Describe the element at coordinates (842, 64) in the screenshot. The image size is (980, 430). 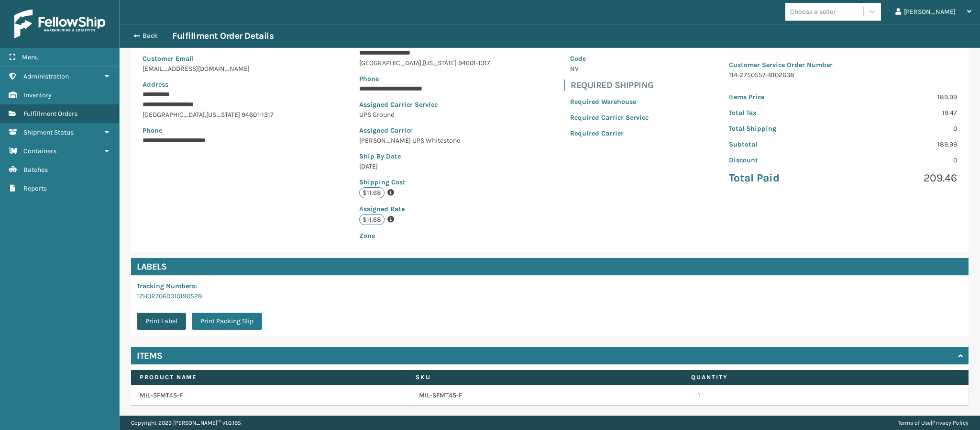
I see `p: Customer Service Order Number` at that location.